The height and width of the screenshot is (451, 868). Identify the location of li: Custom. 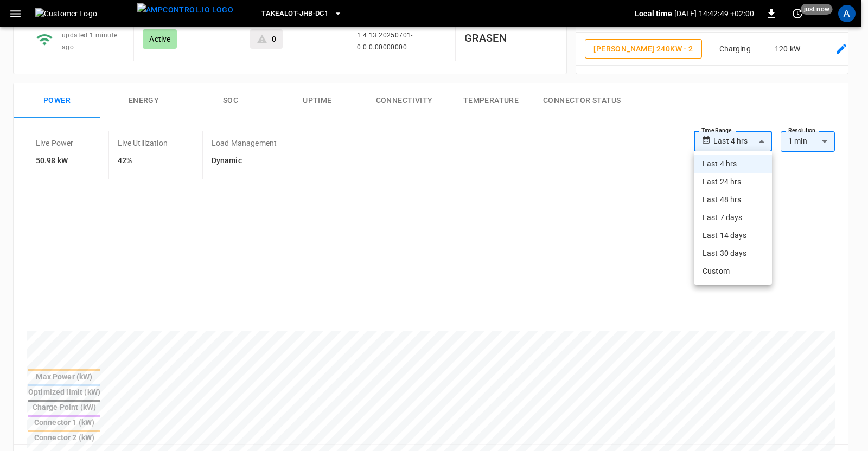
(733, 271).